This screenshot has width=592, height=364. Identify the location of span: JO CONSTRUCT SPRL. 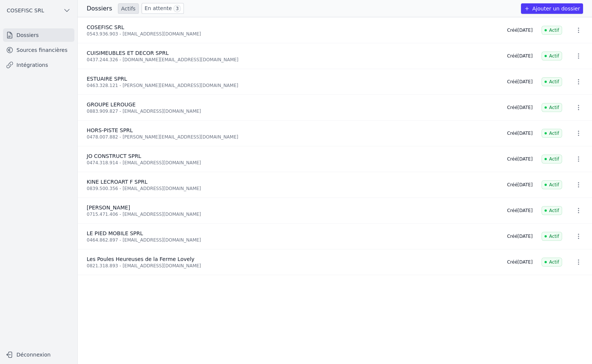
(114, 156).